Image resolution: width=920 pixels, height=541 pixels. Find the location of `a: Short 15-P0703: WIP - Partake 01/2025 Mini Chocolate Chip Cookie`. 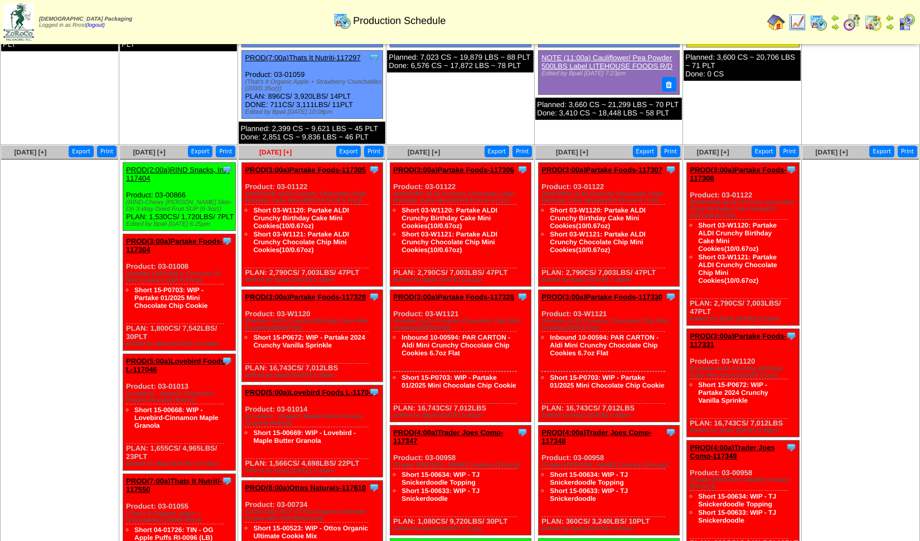

a: Short 15-P0703: WIP - Partake 01/2025 Mini Chocolate Chip Cookie is located at coordinates (607, 381).